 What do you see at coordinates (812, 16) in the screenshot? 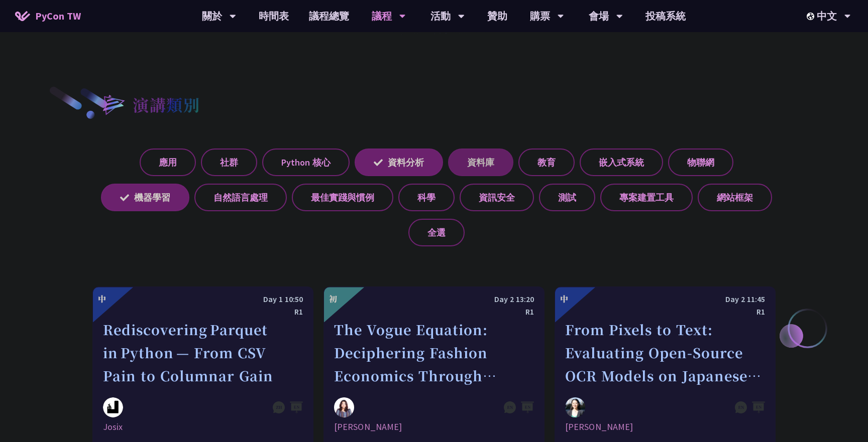
I see `img: Locale Icon` at bounding box center [812, 16].